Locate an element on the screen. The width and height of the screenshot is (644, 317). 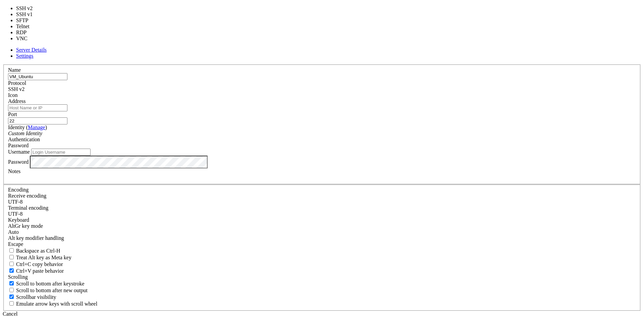
div: Escape is located at coordinates (322, 245).